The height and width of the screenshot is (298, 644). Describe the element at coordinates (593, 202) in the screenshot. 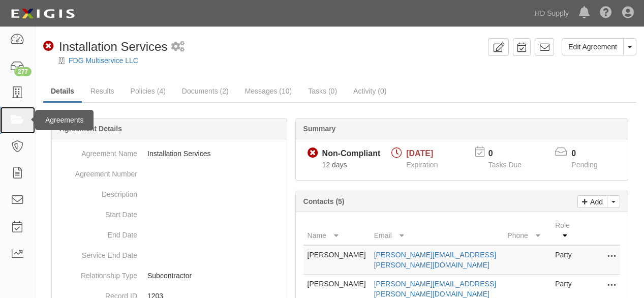

I see `a: Add` at that location.